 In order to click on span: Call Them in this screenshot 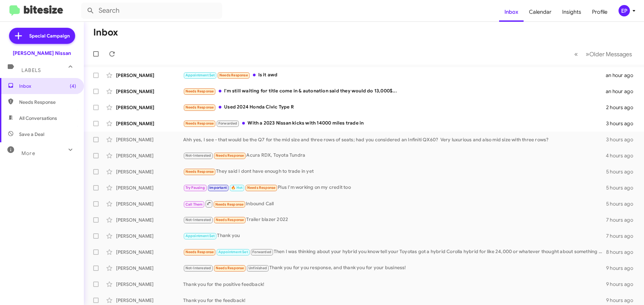, I will do `click(194, 204)`.